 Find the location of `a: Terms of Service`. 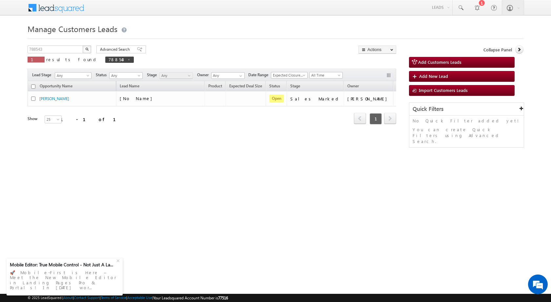

a: Terms of Service is located at coordinates (113, 298).